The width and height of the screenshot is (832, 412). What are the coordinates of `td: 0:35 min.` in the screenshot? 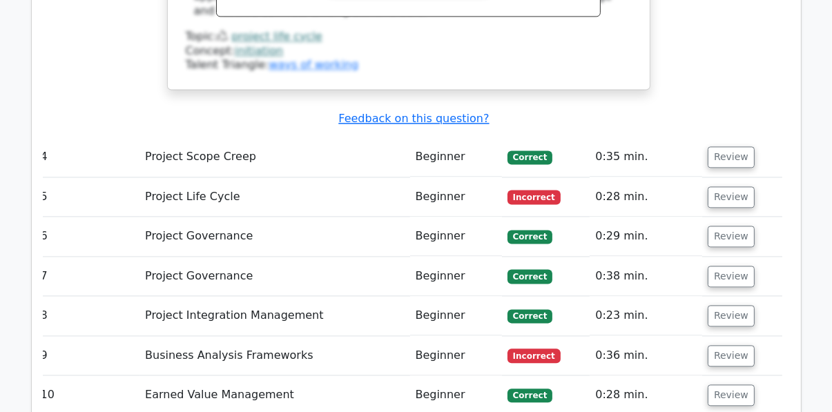 It's located at (645, 157).